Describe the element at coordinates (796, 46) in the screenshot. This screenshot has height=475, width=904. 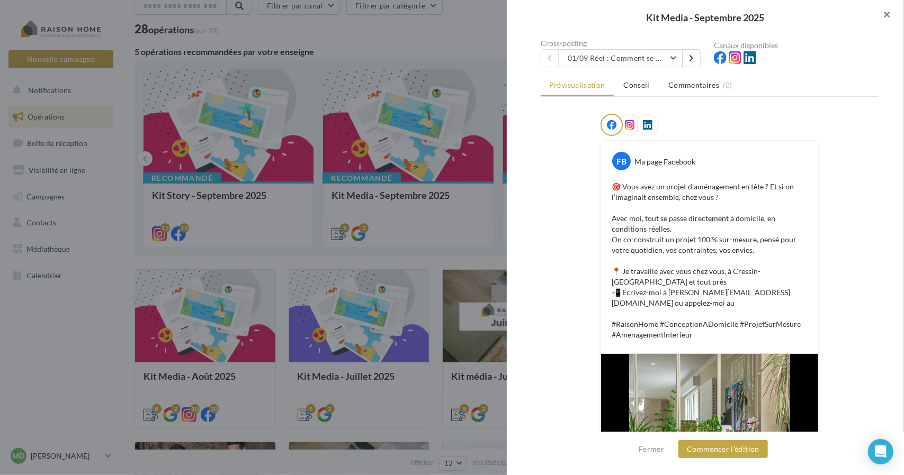
I see `div: Canaux disponibles` at that location.